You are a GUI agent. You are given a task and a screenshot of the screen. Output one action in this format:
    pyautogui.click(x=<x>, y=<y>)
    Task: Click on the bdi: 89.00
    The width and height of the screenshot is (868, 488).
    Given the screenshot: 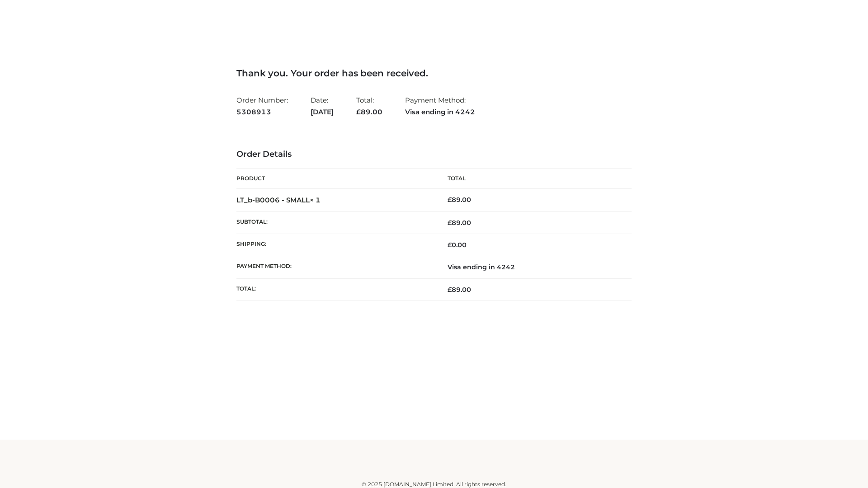 What is the action you would take?
    pyautogui.click(x=459, y=200)
    